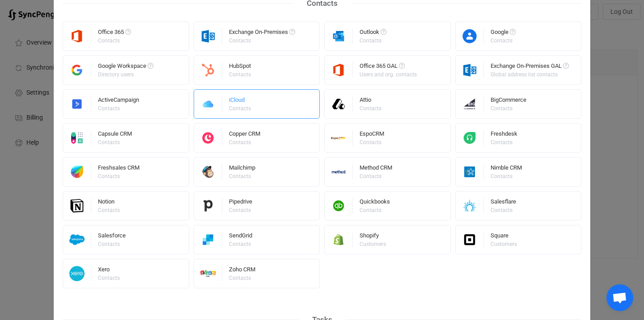 Image resolution: width=644 pixels, height=320 pixels. Describe the element at coordinates (77, 104) in the screenshot. I see `img: activecampaign.png` at that location.